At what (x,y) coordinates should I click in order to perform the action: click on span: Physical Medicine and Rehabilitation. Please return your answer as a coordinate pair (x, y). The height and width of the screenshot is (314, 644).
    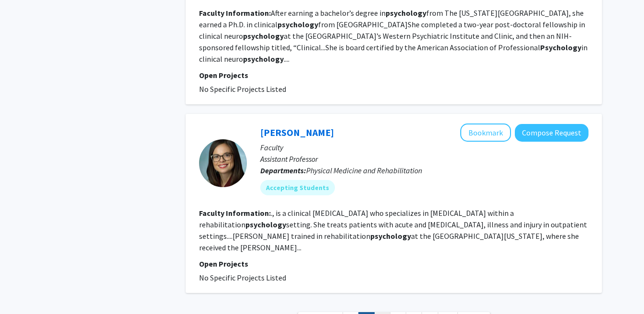
    Looking at the image, I should click on (364, 170).